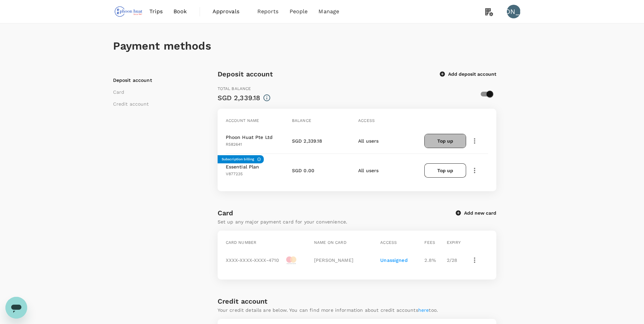  Describe the element at coordinates (430, 243) in the screenshot. I see `span: Fees` at that location.